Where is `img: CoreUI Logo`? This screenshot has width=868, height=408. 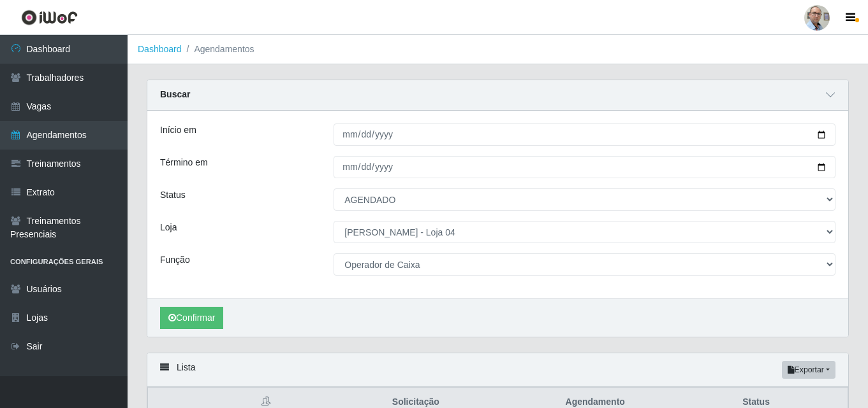
img: CoreUI Logo is located at coordinates (49, 17).